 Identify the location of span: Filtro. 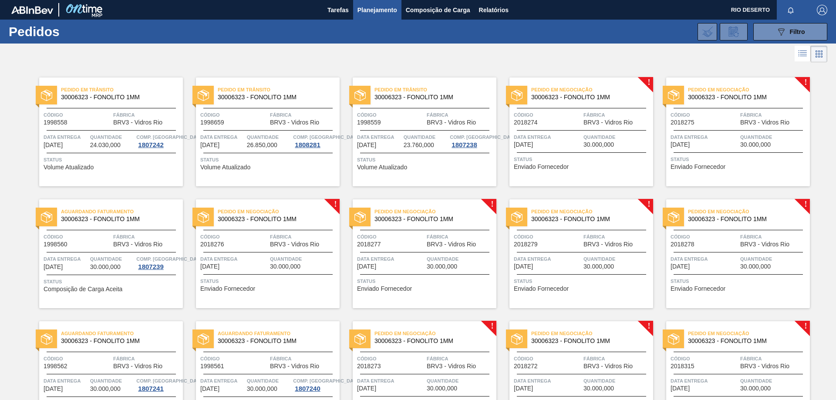
(797, 32).